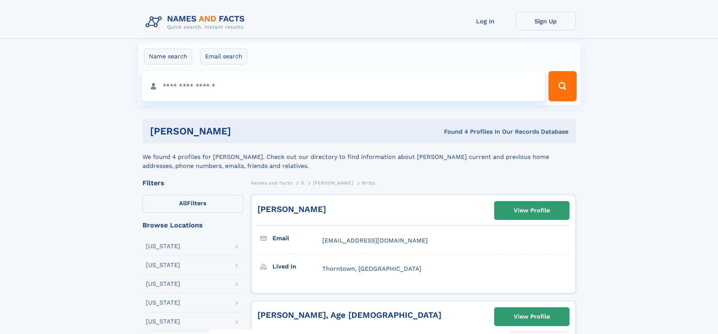 This screenshot has height=334, width=718. Describe the element at coordinates (563, 86) in the screenshot. I see `button: Search Button` at that location.